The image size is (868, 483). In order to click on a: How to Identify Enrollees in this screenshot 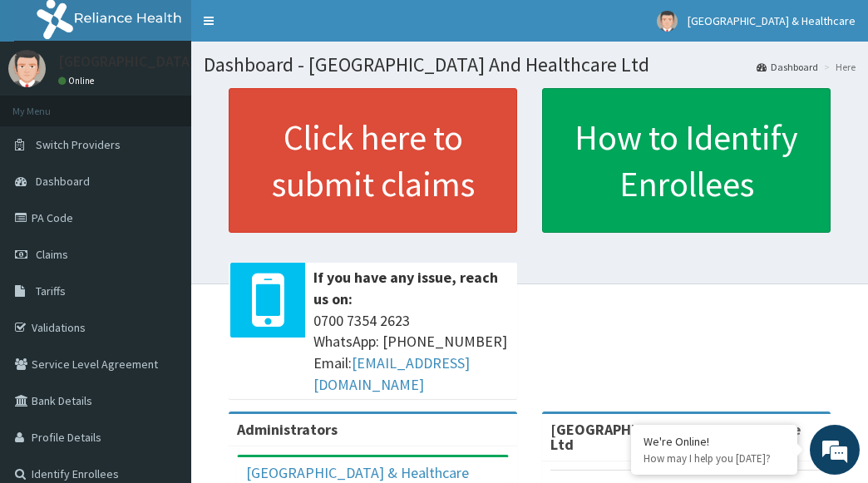, I will do `click(686, 160)`.